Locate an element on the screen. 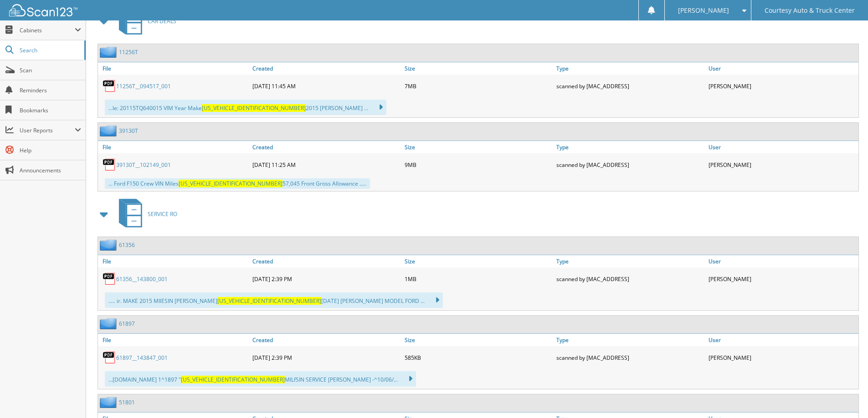 The width and height of the screenshot is (868, 418). a: CAR DEALS is located at coordinates (145, 21).